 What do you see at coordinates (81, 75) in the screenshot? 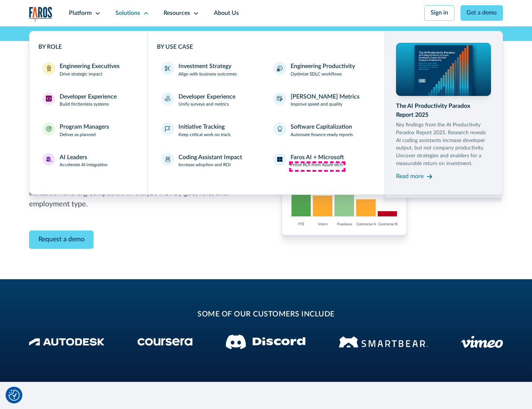
I see `p: Drive strategic impact` at bounding box center [81, 75].